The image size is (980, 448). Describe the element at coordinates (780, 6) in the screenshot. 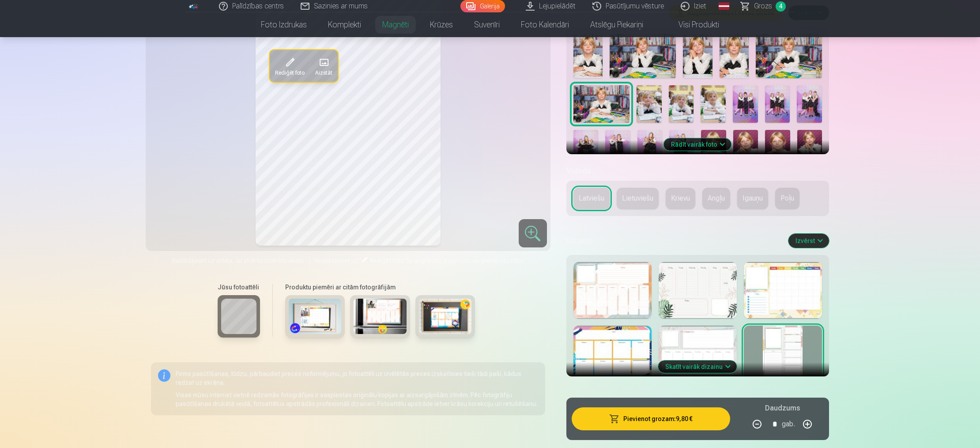

I see `span: 4` at that location.